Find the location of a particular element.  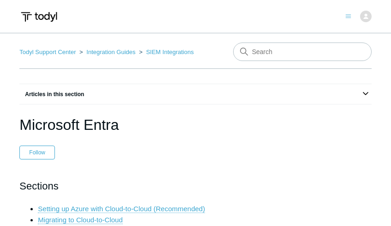

a: Migrating to Cloud-to-Cloud is located at coordinates (80, 220).